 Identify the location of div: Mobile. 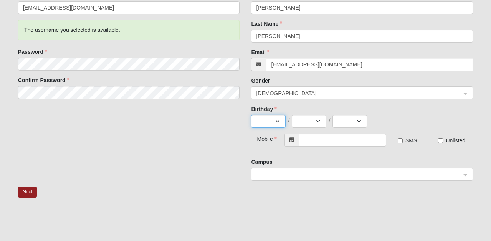
(260, 138).